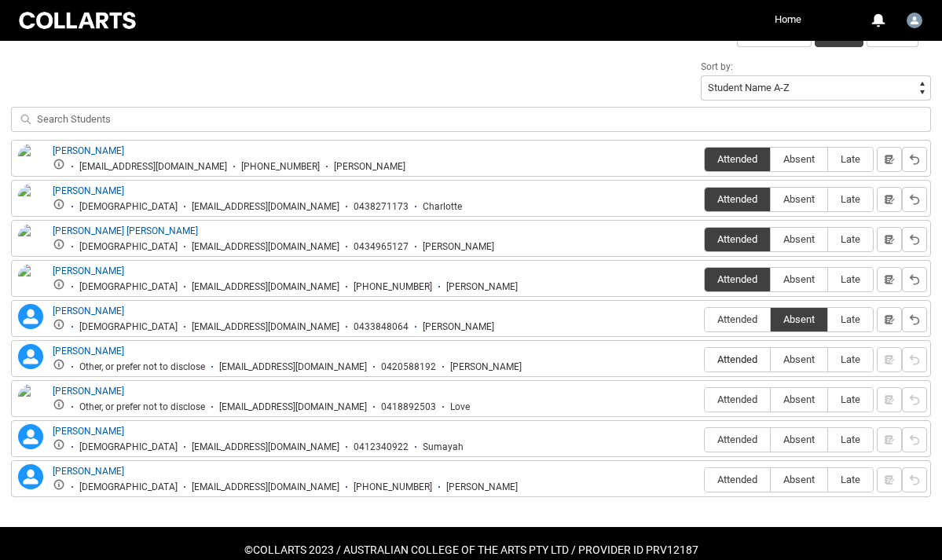 The width and height of the screenshot is (942, 560). I want to click on div: 0420588192, so click(409, 367).